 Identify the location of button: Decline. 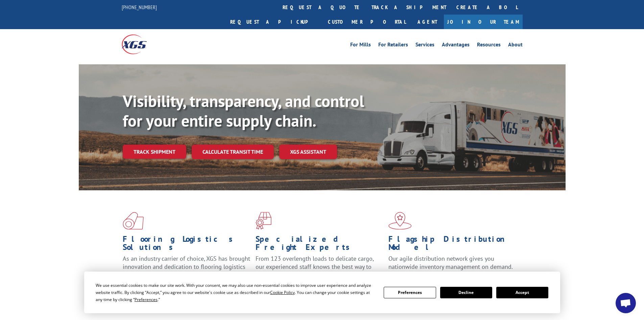
(466, 292).